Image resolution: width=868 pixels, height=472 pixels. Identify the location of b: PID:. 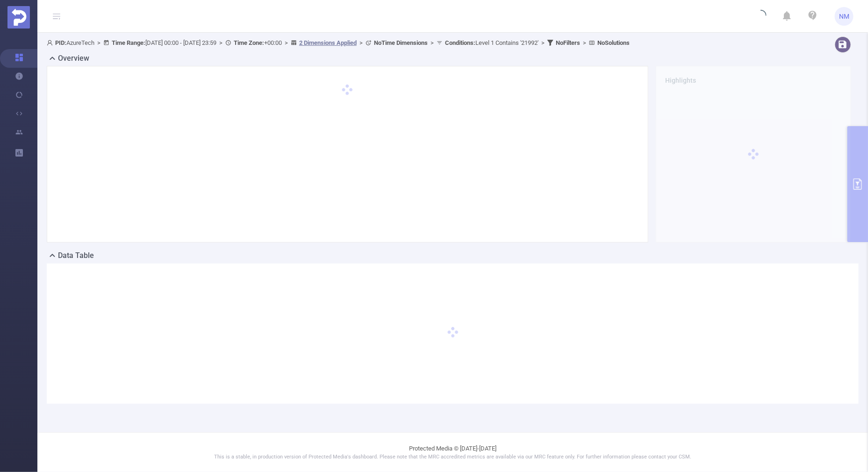
(60, 43).